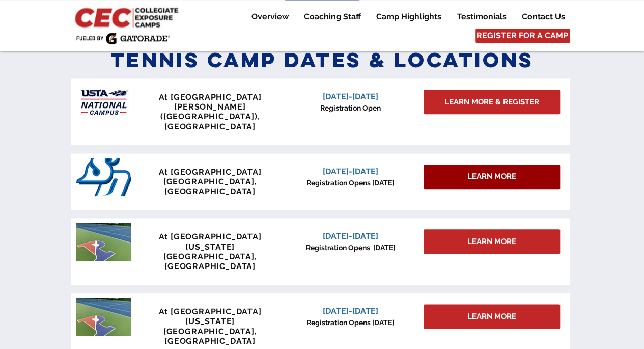 The width and height of the screenshot is (644, 349). I want to click on p: Contact Us, so click(543, 17).